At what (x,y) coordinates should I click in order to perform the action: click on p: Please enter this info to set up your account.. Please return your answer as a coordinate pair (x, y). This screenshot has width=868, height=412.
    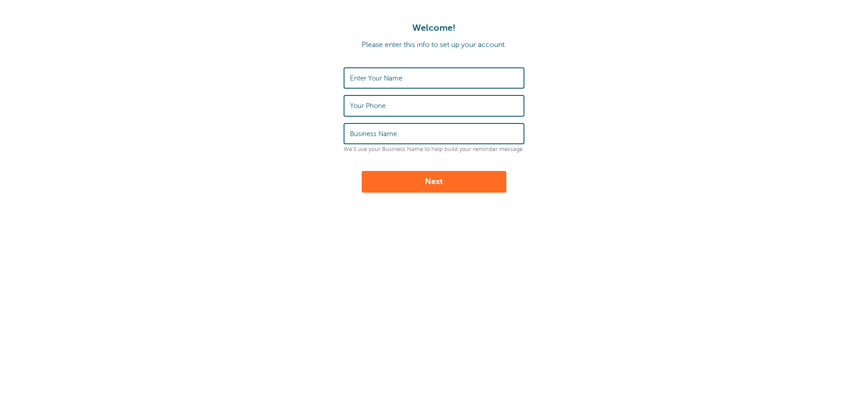
    Looking at the image, I should click on (434, 45).